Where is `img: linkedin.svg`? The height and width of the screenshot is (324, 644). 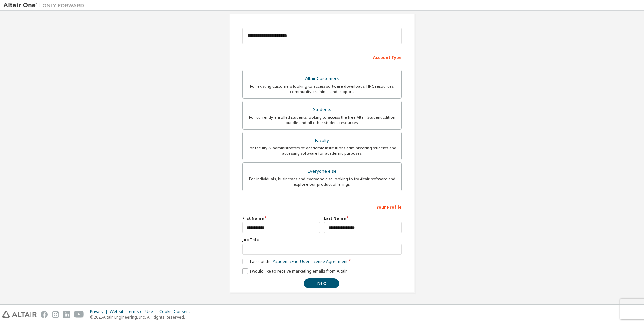 img: linkedin.svg is located at coordinates (66, 314).